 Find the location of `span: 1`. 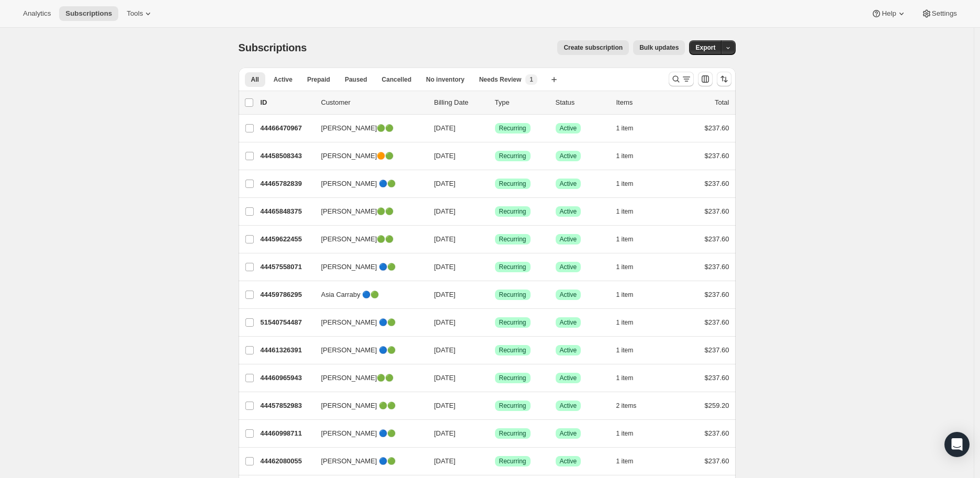

span: 1 is located at coordinates (531, 80).